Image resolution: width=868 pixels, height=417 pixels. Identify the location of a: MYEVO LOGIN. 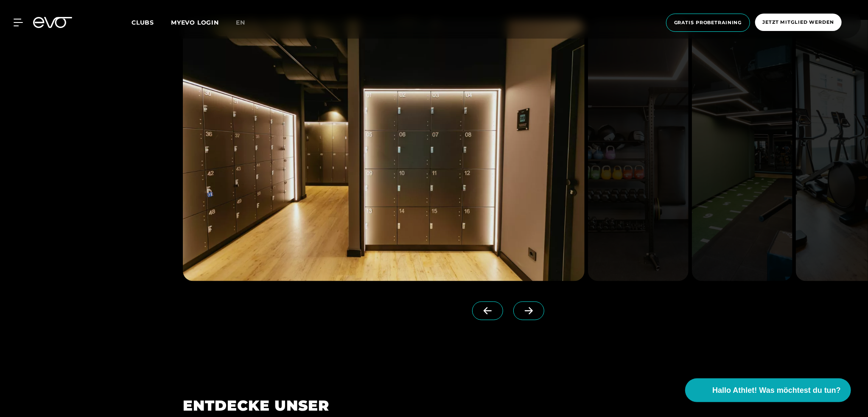
(195, 23).